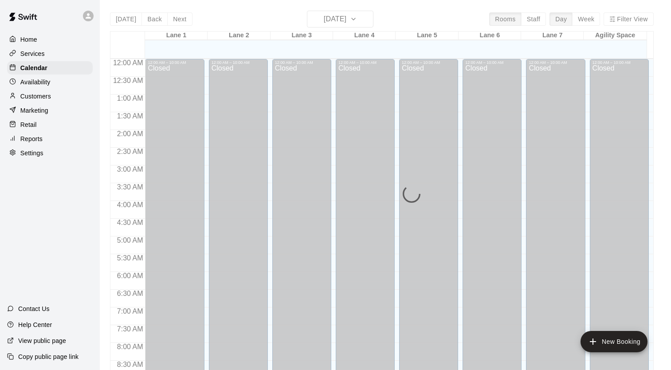  I want to click on a: Availability, so click(50, 82).